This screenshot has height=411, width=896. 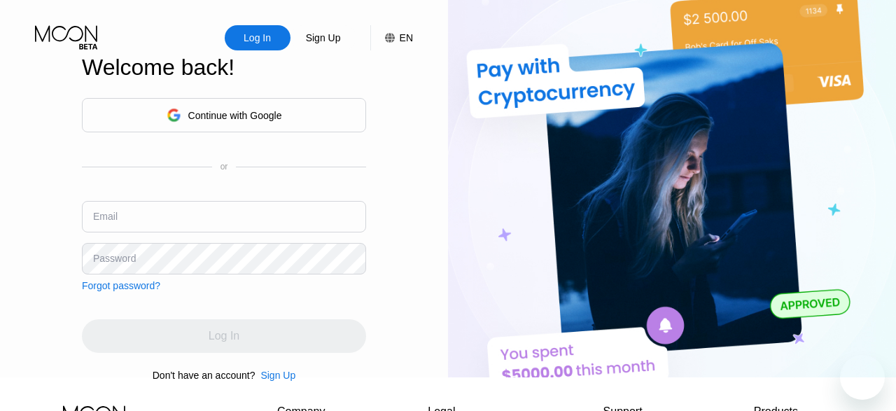 I want to click on div: Forgot password?, so click(x=121, y=286).